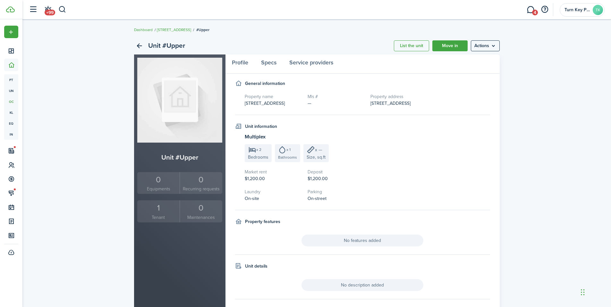 The height and width of the screenshot is (307, 611). Describe the element at coordinates (11, 102) in the screenshot. I see `a: oc` at that location.